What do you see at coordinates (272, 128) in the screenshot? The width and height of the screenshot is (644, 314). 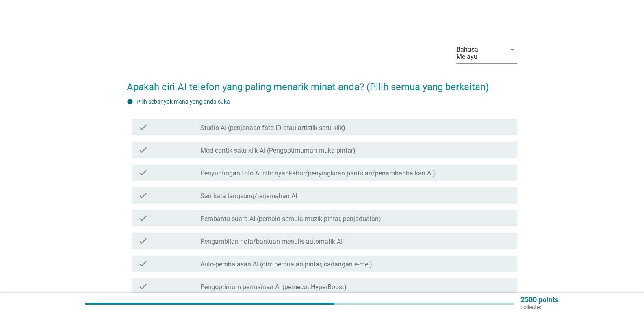 I see `label: Studio AI (penjanaan foto ID atau artistik satu klik)` at bounding box center [272, 128].